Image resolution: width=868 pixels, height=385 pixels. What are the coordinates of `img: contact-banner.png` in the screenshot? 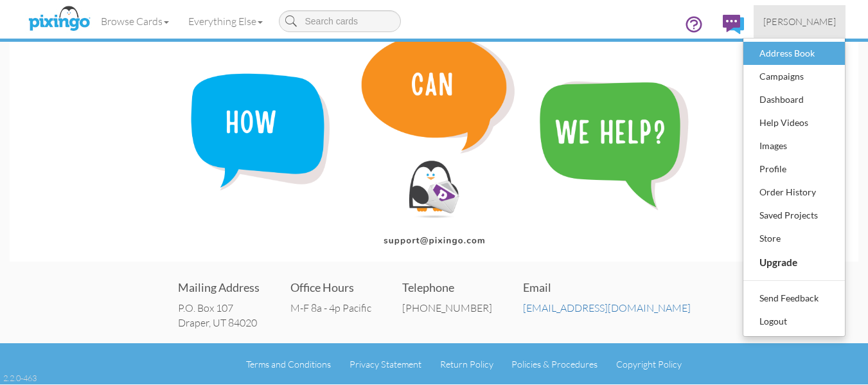 It's located at (433, 135).